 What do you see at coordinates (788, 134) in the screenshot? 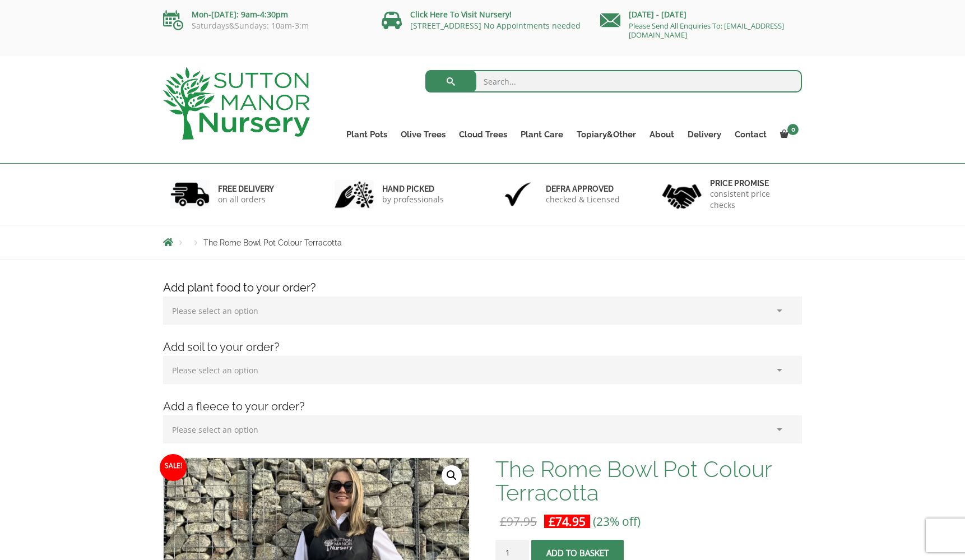
I see `a: 0` at bounding box center [788, 134].